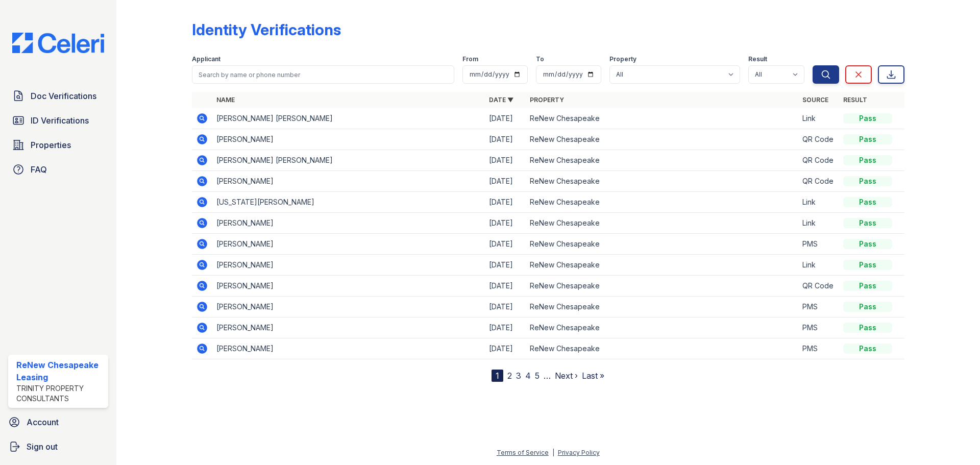 This screenshot has width=980, height=465. What do you see at coordinates (523, 452) in the screenshot?
I see `a: Terms of Service` at bounding box center [523, 452].